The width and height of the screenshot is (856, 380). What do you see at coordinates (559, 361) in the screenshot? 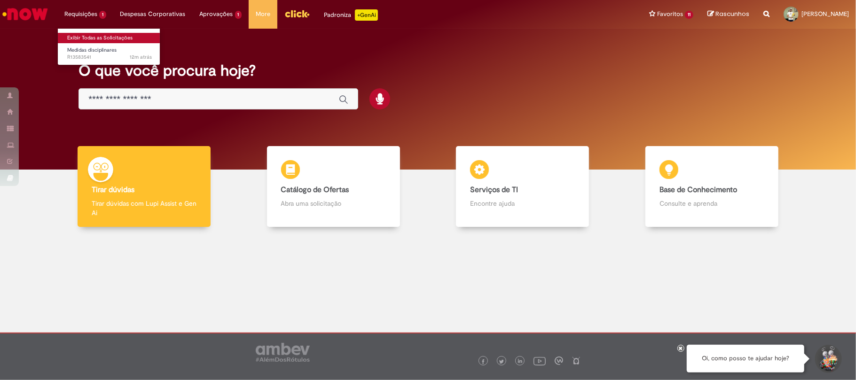
I see `img: logo_footer_workplace.png` at bounding box center [559, 361].